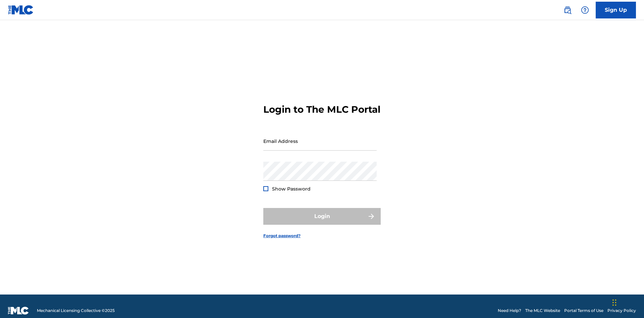 The width and height of the screenshot is (644, 318). What do you see at coordinates (543, 311) in the screenshot?
I see `a: The MLC Website` at bounding box center [543, 311].